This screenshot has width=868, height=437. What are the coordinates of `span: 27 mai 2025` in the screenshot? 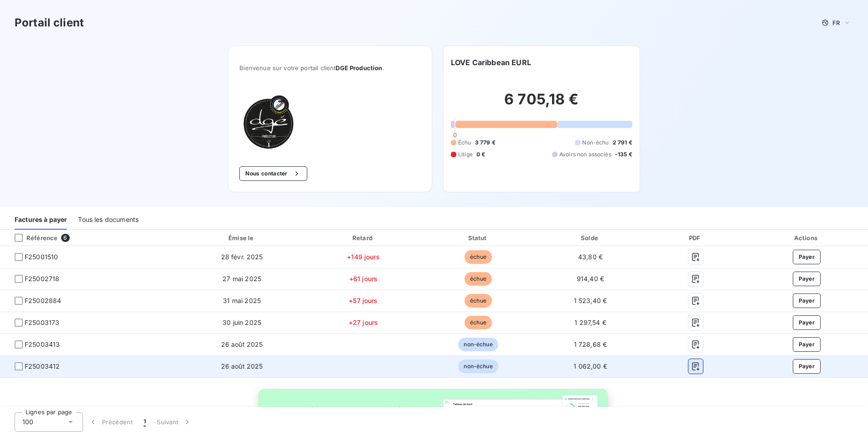 It's located at (241, 279).